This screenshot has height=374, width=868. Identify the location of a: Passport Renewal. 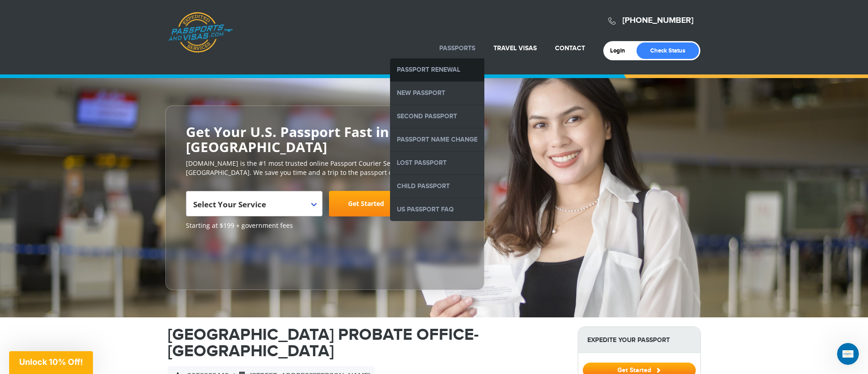
(437, 70).